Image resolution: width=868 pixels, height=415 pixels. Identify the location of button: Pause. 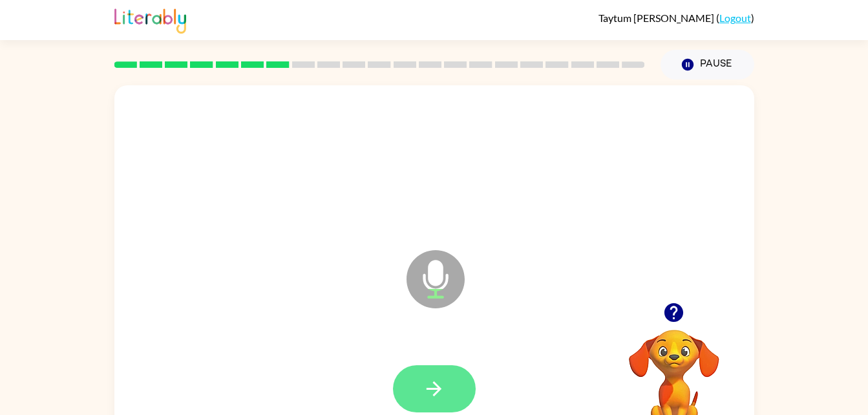
(707, 64).